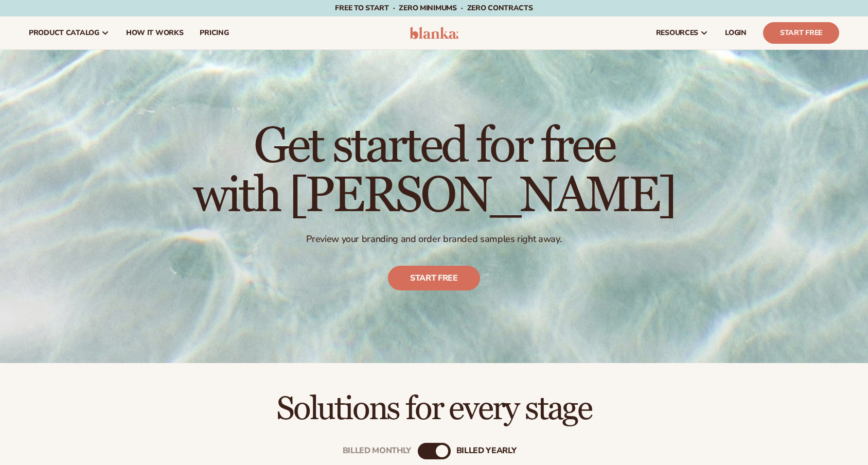 This screenshot has width=868, height=465. What do you see at coordinates (64, 33) in the screenshot?
I see `span: product catalog` at bounding box center [64, 33].